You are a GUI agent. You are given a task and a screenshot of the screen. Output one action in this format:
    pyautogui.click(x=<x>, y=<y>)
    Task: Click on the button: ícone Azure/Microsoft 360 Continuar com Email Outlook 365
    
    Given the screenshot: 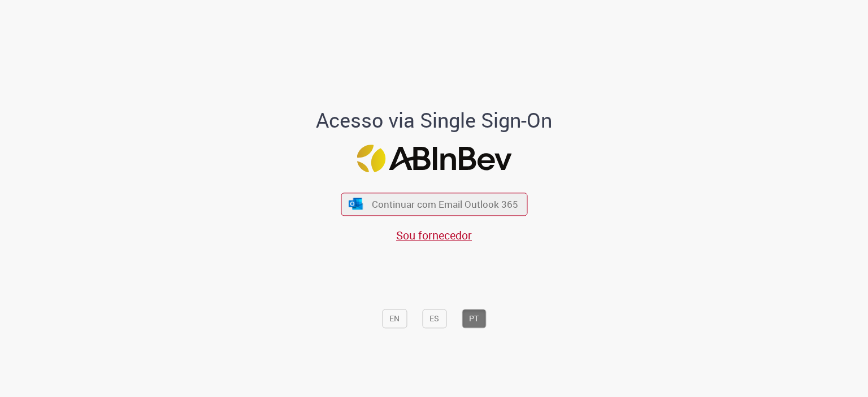 What is the action you would take?
    pyautogui.click(x=434, y=204)
    